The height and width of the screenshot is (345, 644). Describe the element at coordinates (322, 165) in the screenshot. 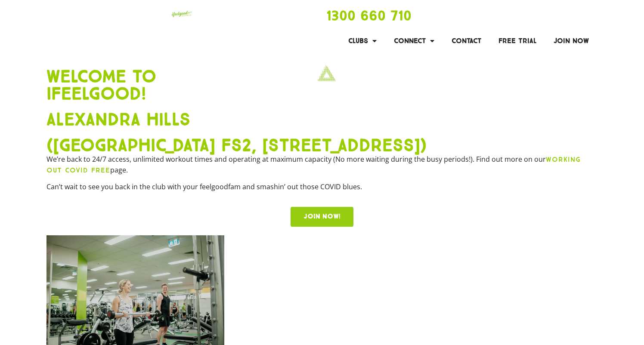

I see `p: We’re back to 24/7 access, unlimited workout times and operating at maximum capacity (No more wai...` at that location.